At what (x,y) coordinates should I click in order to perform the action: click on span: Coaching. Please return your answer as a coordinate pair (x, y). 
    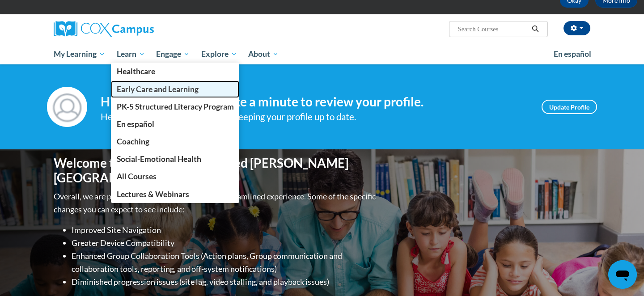
    Looking at the image, I should click on (133, 141).